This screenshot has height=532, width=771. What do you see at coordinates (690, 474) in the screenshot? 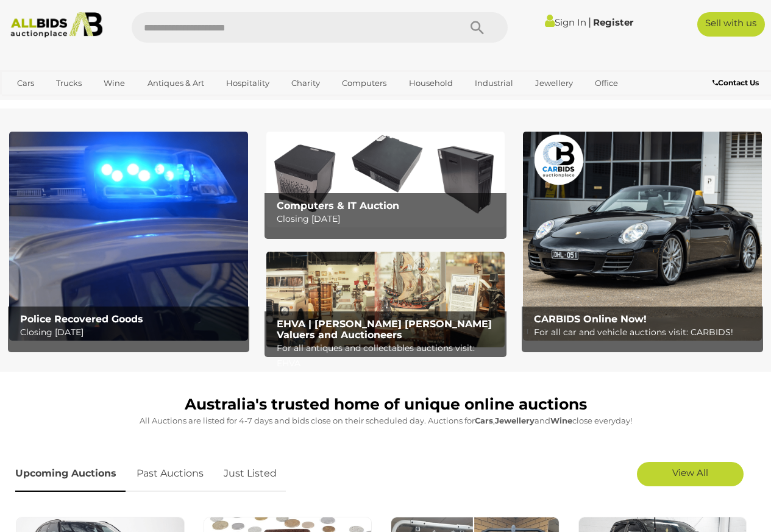
I see `a: View All` at bounding box center [690, 474].